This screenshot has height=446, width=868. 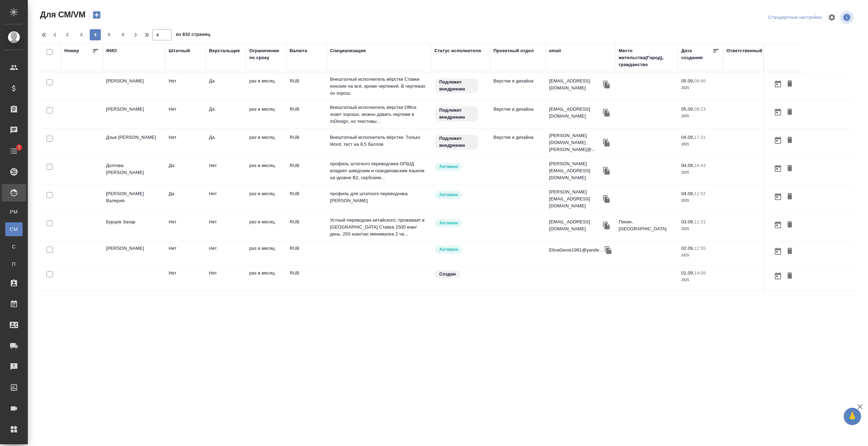 What do you see at coordinates (14, 151) in the screenshot?
I see `a: 7` at bounding box center [14, 151].